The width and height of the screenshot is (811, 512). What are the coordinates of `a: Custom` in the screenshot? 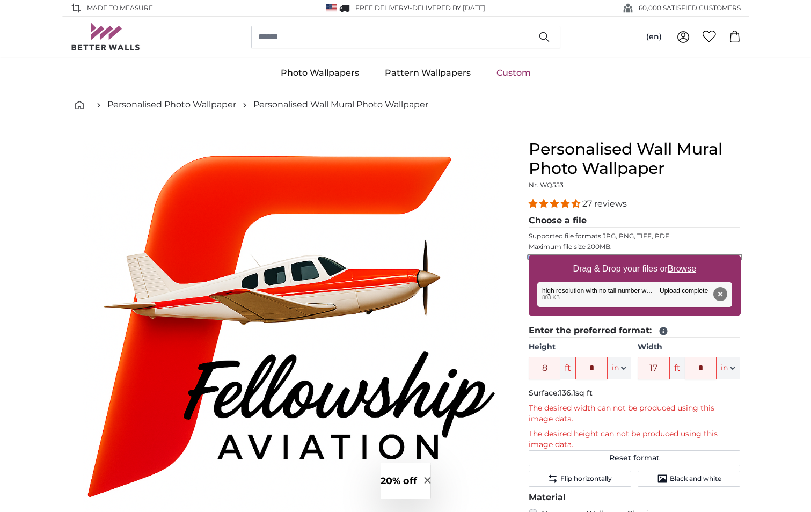 It's located at (514, 73).